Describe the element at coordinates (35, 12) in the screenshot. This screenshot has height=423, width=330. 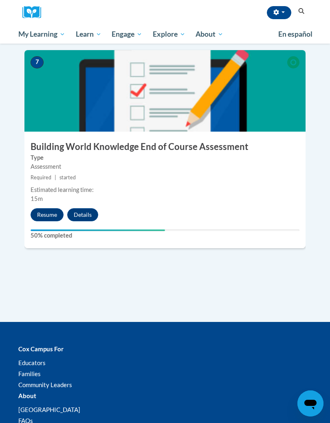
I see `img: Logo brand` at that location.